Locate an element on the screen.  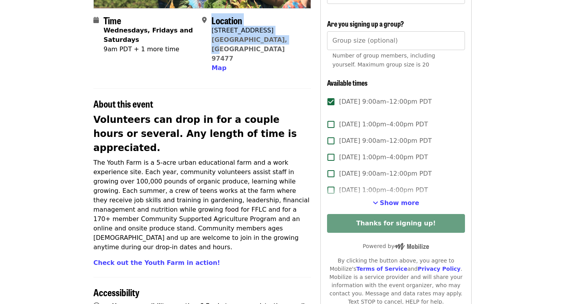
span: Available times is located at coordinates (347, 82).